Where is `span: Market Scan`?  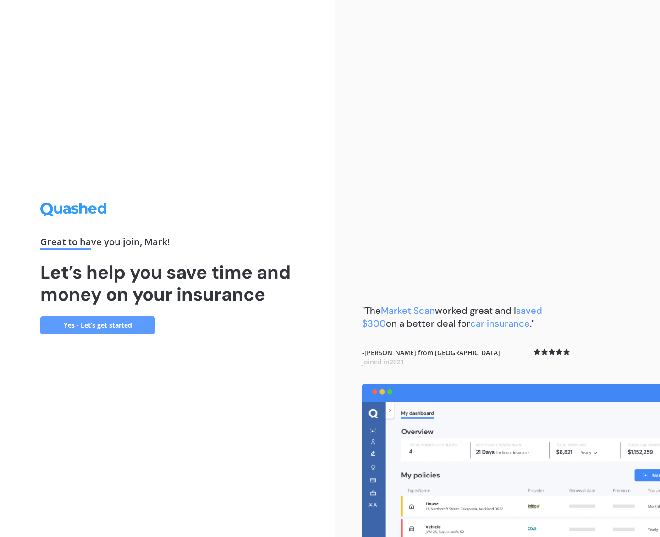 span: Market Scan is located at coordinates (408, 311).